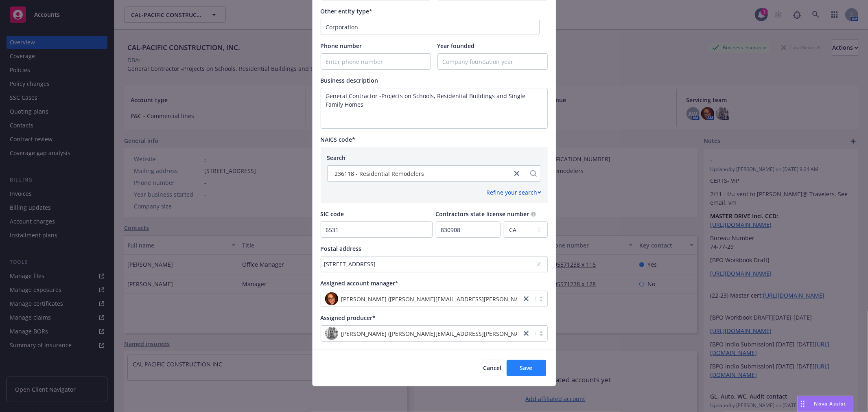  Describe the element at coordinates (492, 367) in the screenshot. I see `span: Cancel` at that location.